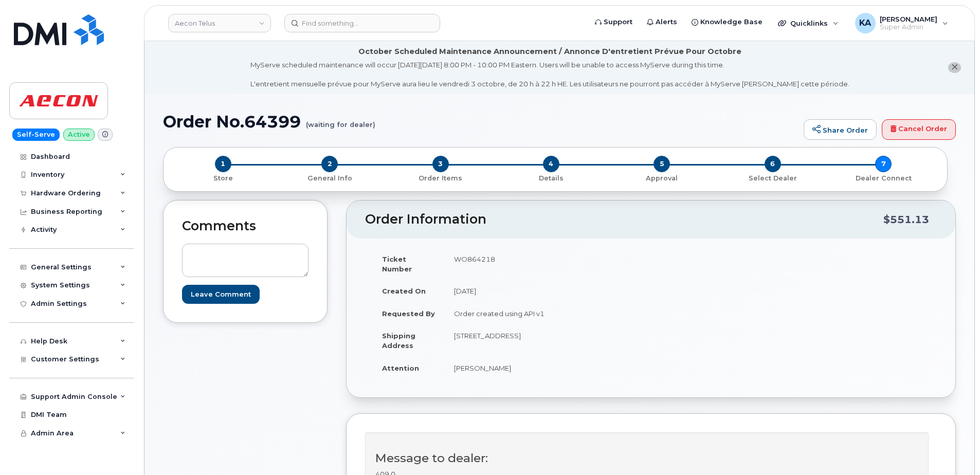 This screenshot has height=475, width=980. Describe the element at coordinates (329, 164) in the screenshot. I see `span: 2` at that location.